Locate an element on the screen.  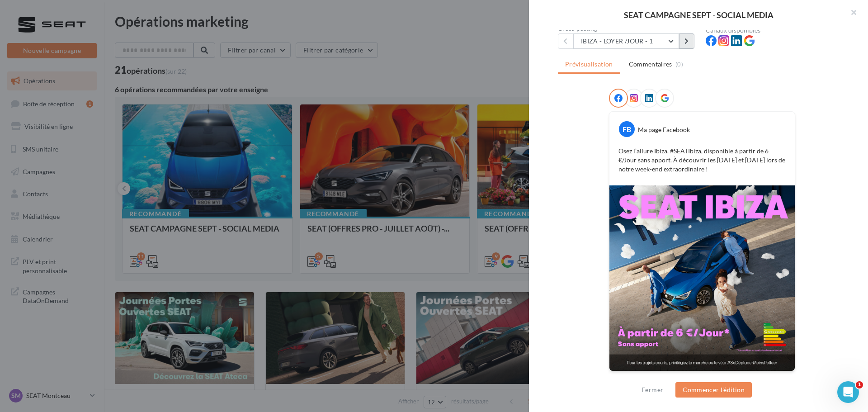
div: FB is located at coordinates (626, 129).